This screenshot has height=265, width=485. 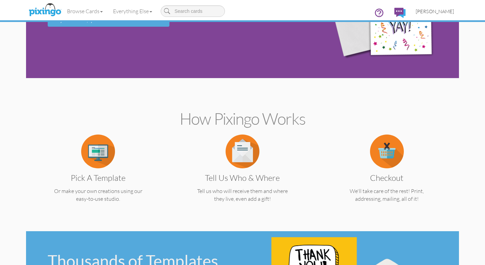 What do you see at coordinates (242, 195) in the screenshot?
I see `p: Tell us who will receive them and where they live, even add a gift!` at bounding box center [242, 195].